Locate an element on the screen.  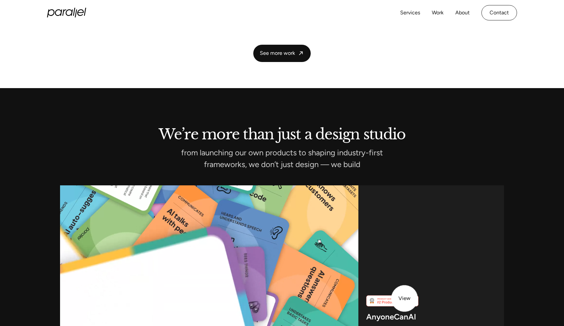
a: About is located at coordinates (462, 13).